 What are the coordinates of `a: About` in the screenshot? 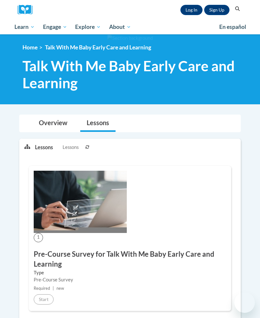 It's located at (120, 27).